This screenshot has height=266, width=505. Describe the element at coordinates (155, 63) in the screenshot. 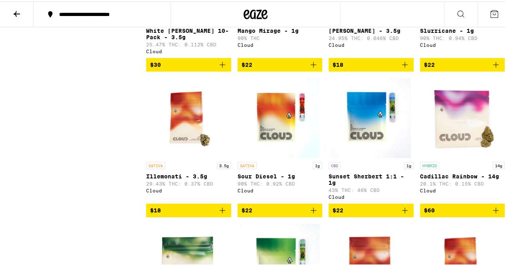

I see `span: $30` at that location.